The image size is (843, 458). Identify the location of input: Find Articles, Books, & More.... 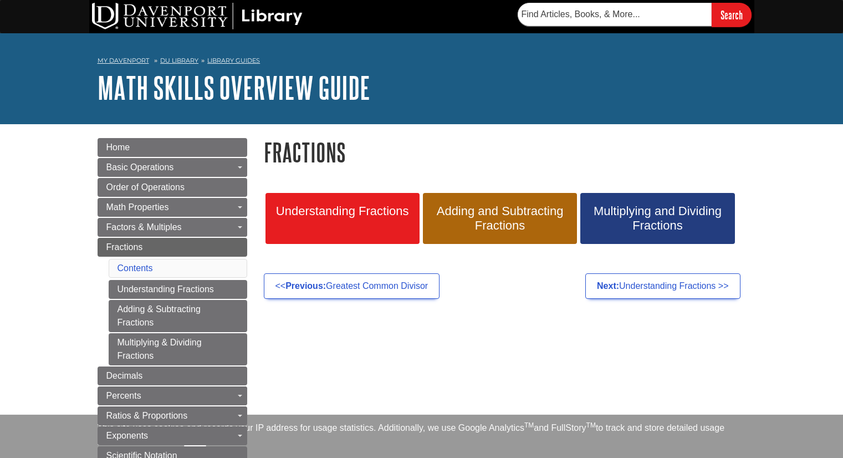
(615, 14).